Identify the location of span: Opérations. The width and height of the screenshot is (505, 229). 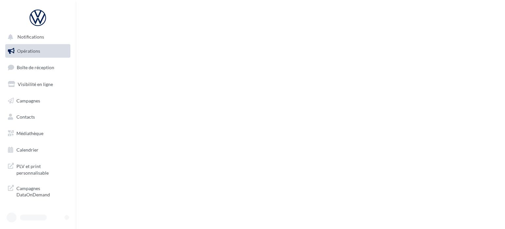
(29, 51).